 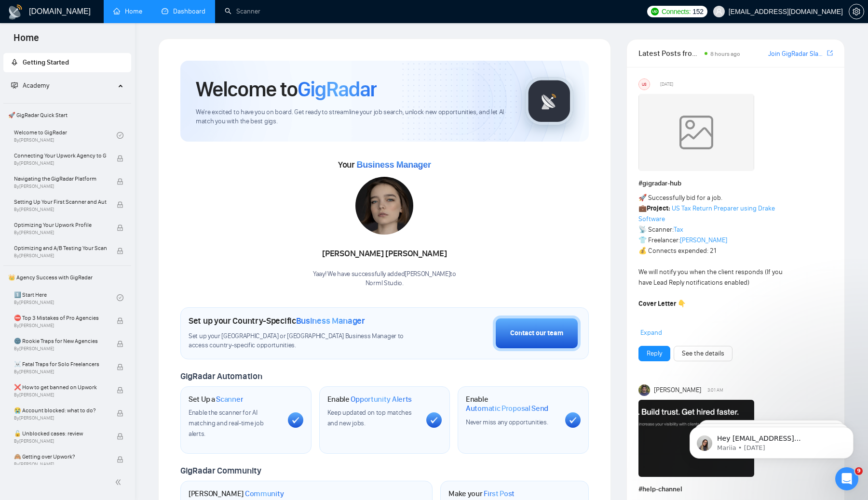 What do you see at coordinates (715, 390) in the screenshot?
I see `span: 3:01 AM` at bounding box center [715, 390].